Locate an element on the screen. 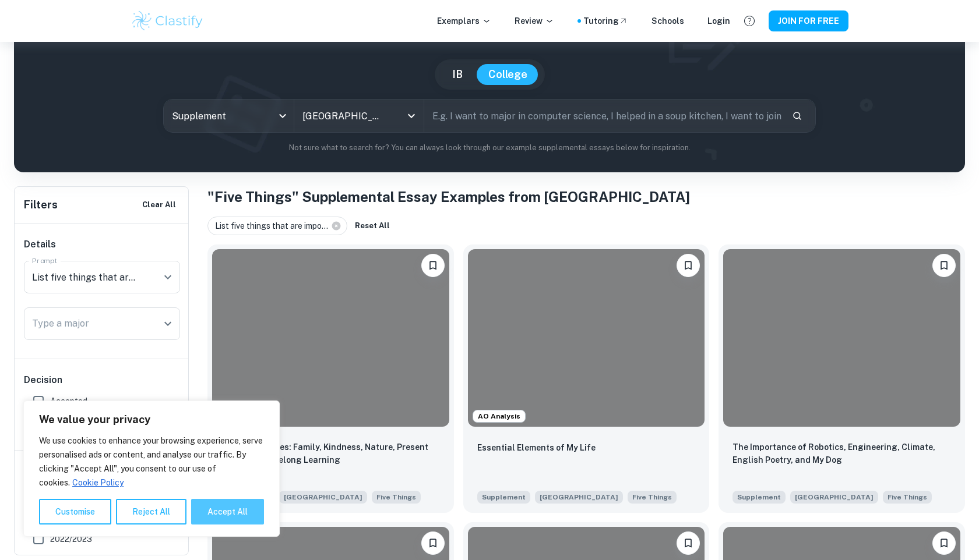 This screenshot has height=560, width=979. p: The Importance of Robotics, Engineering, Climate, English Poetry, and My Dog is located at coordinates (841, 453).